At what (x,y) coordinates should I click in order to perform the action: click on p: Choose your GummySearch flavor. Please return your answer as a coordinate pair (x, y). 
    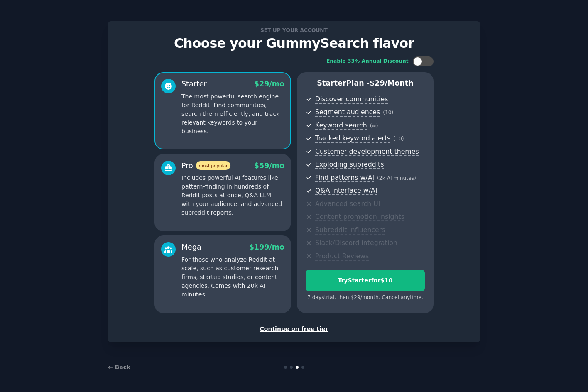
    Looking at the image, I should click on (294, 43).